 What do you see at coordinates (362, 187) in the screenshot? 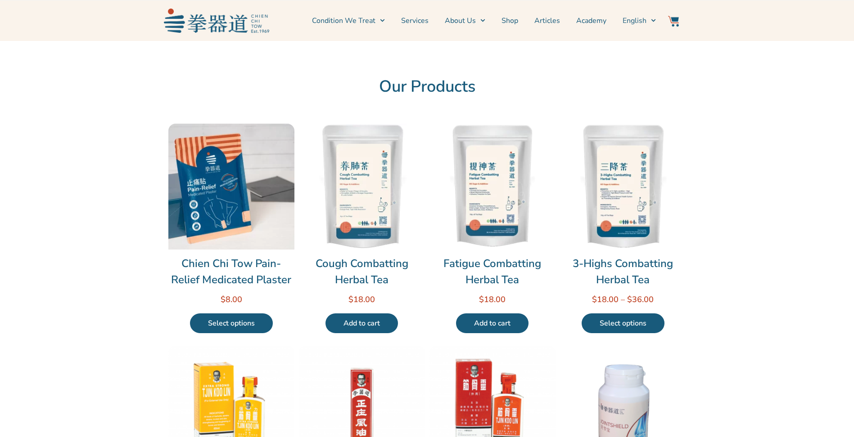
I see `img: Cough Combatting Herbal Tea` at bounding box center [362, 187].